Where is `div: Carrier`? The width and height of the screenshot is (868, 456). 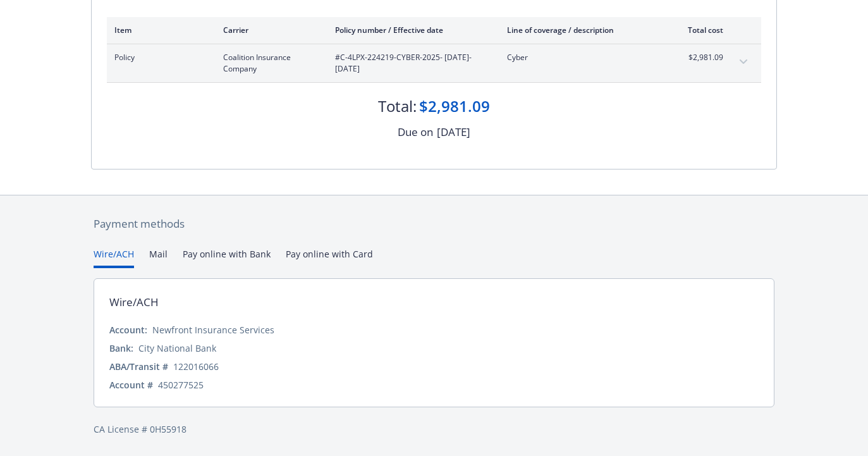
div: Carrier is located at coordinates (269, 30).